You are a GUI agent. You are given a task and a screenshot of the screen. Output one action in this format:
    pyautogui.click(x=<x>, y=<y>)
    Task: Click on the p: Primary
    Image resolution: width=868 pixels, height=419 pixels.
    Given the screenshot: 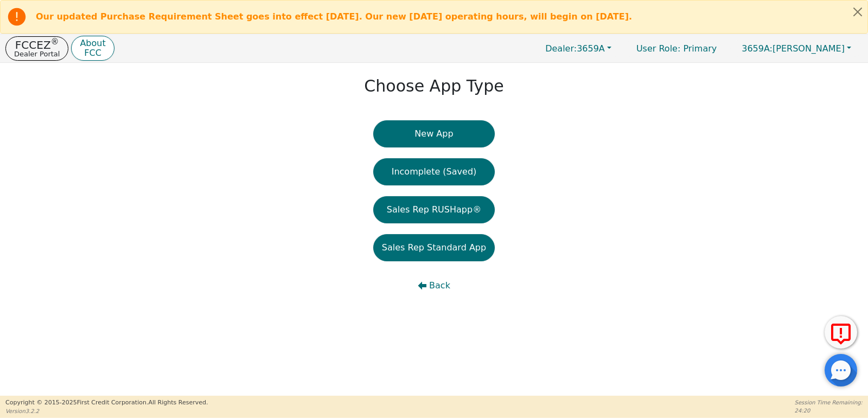 What is the action you would take?
    pyautogui.click(x=676, y=48)
    